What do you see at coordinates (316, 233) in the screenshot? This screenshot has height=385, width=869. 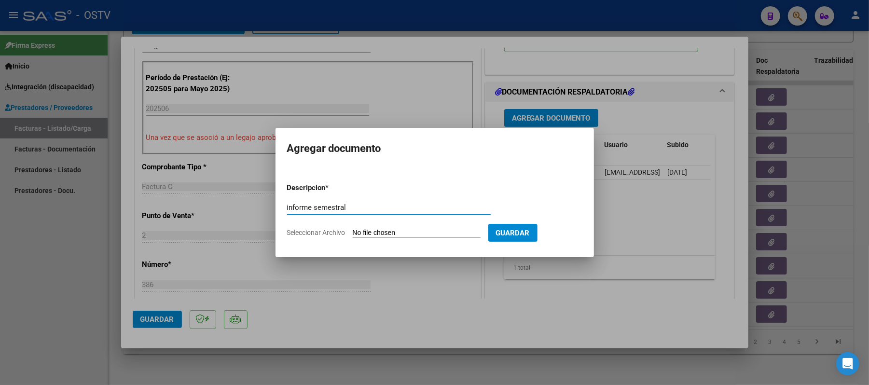 I see `span: Seleccionar Archivo` at bounding box center [316, 233].